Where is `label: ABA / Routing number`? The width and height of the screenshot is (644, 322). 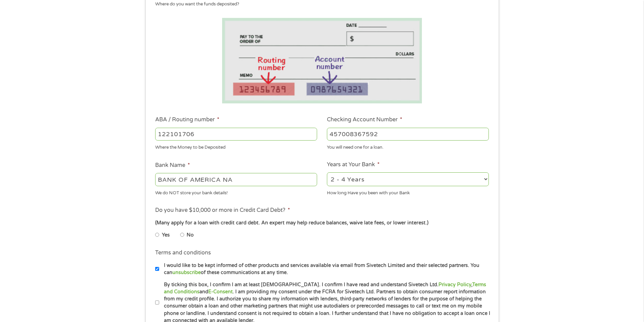
label: ABA / Routing number is located at coordinates (187, 119).